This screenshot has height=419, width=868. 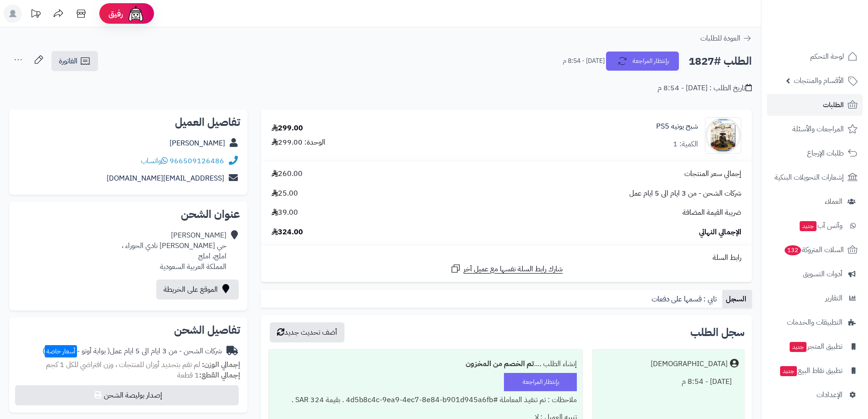 I want to click on h2: تفاصيل الشحن, so click(x=128, y=330).